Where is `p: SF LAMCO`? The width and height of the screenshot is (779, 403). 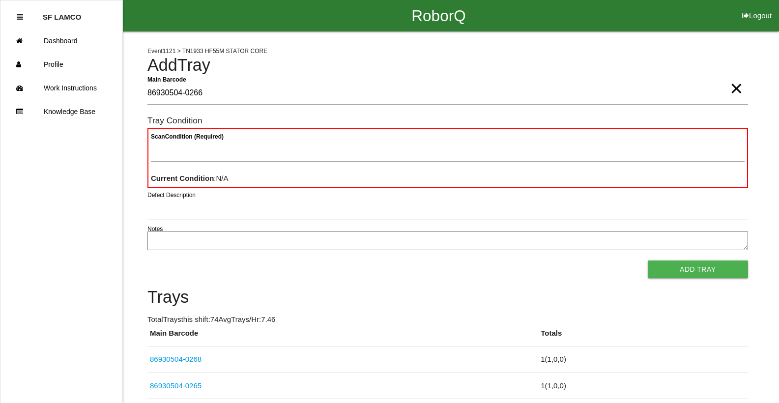 p: SF LAMCO is located at coordinates (62, 13).